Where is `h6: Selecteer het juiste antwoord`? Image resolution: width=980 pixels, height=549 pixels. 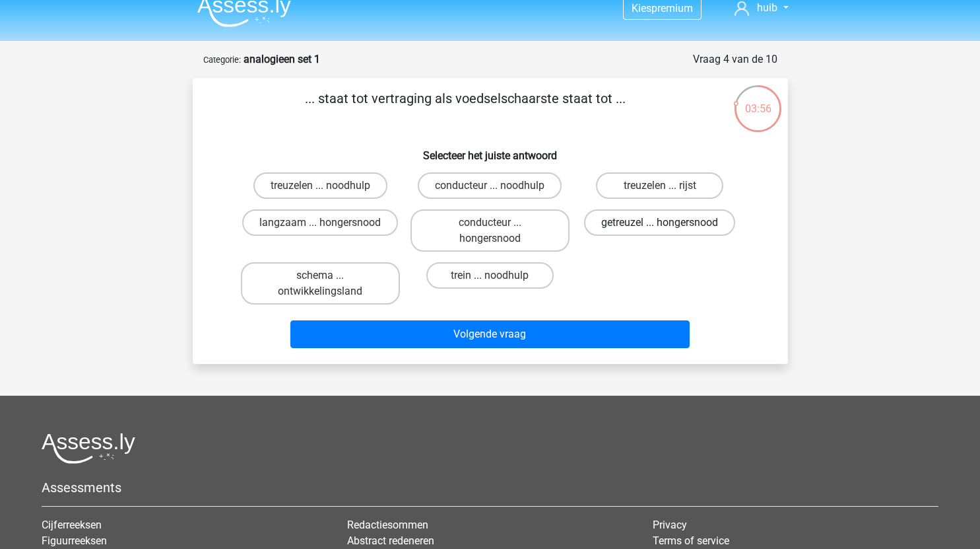
h6: Selecteer het juiste antwoord is located at coordinates (490, 150).